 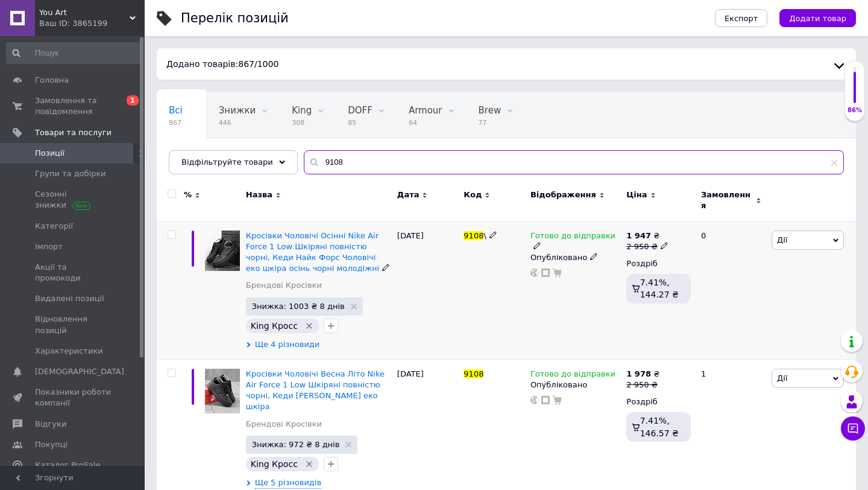 What do you see at coordinates (573, 162) in the screenshot?
I see `input: Пошук по назві позиції, артикулу і пошуковим запитам` at bounding box center [573, 162].